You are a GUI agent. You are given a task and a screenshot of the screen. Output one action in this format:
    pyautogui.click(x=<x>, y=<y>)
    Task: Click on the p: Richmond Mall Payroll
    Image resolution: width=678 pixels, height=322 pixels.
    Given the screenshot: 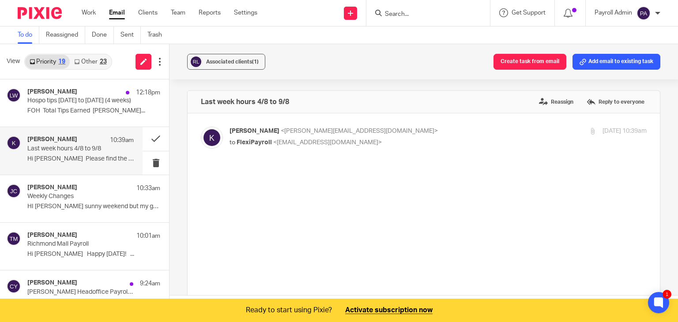 What is the action you would take?
    pyautogui.click(x=80, y=244)
    